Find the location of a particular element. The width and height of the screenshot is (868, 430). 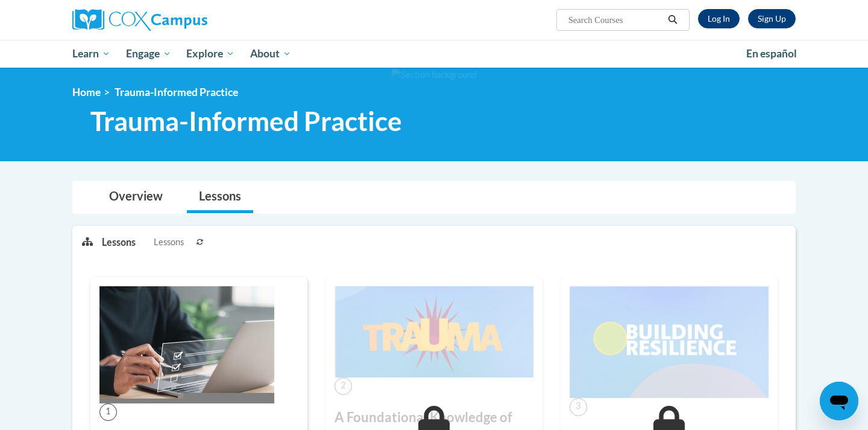

a: Register is located at coordinates (772, 19).